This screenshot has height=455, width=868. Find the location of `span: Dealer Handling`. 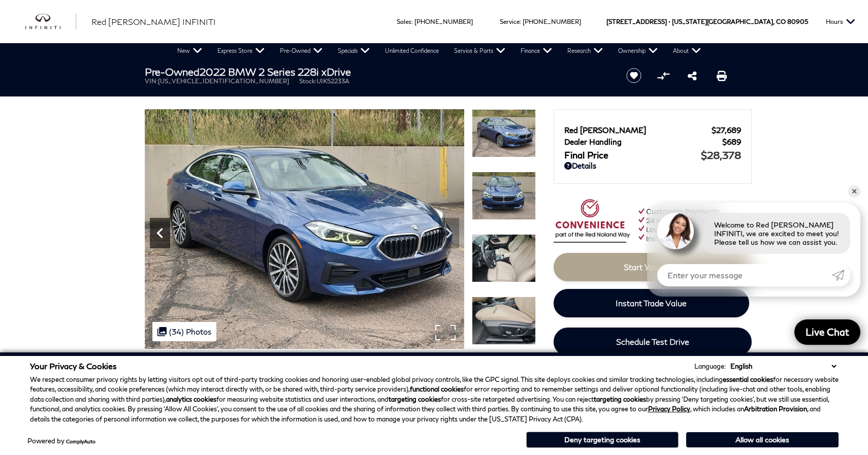

span: Dealer Handling is located at coordinates (643, 142).